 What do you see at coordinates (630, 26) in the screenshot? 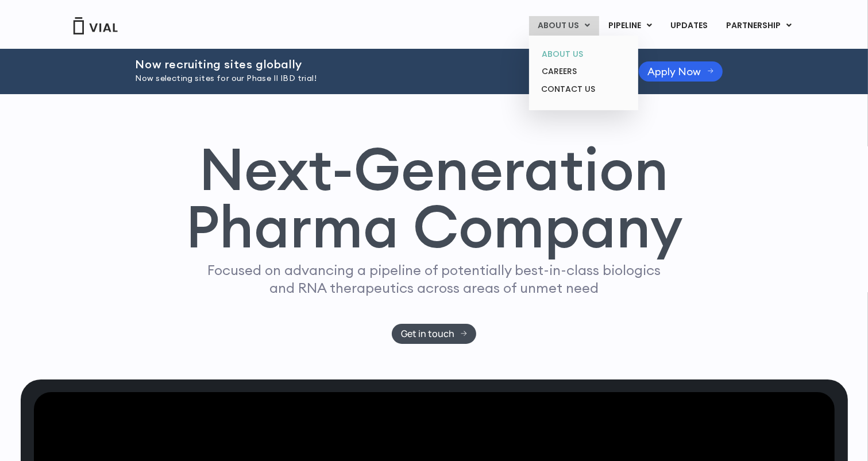
I see `a: PIPELINEMenu Toggle` at bounding box center [630, 26].